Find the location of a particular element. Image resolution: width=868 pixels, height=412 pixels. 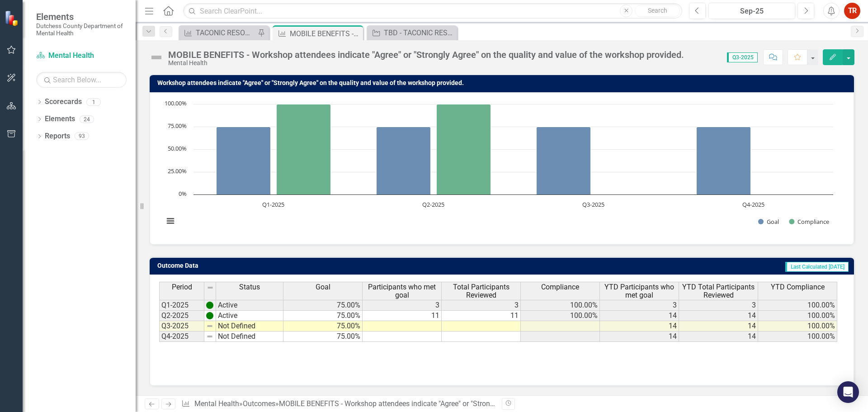

text: 25.00% is located at coordinates (177, 171).